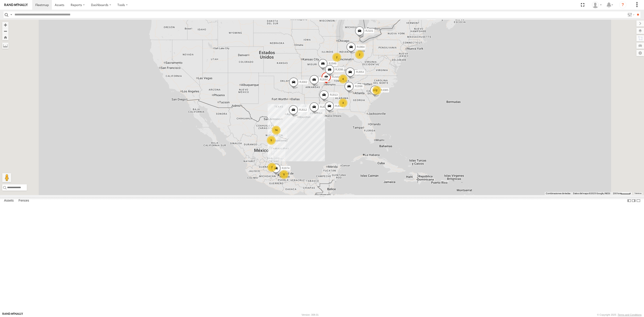  Describe the element at coordinates (630, 14) in the screenshot. I see `label: Search Filter Options` at that location.